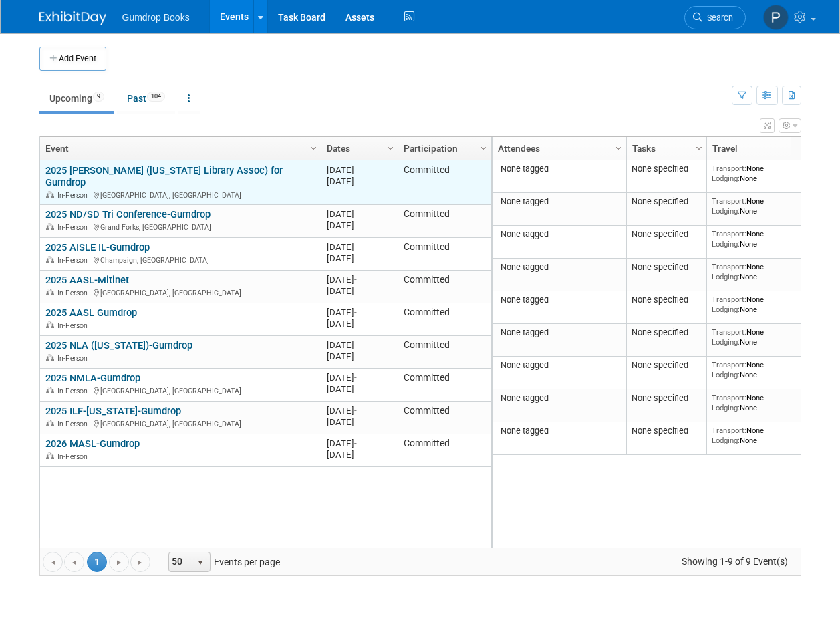 The height and width of the screenshot is (632, 840). I want to click on span: Gumdrop Books, so click(156, 17).